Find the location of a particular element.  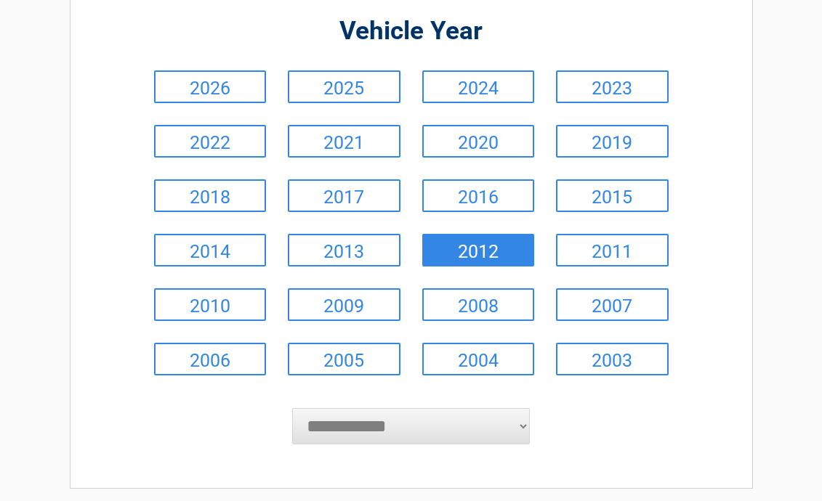

a: 2017 is located at coordinates (344, 195).